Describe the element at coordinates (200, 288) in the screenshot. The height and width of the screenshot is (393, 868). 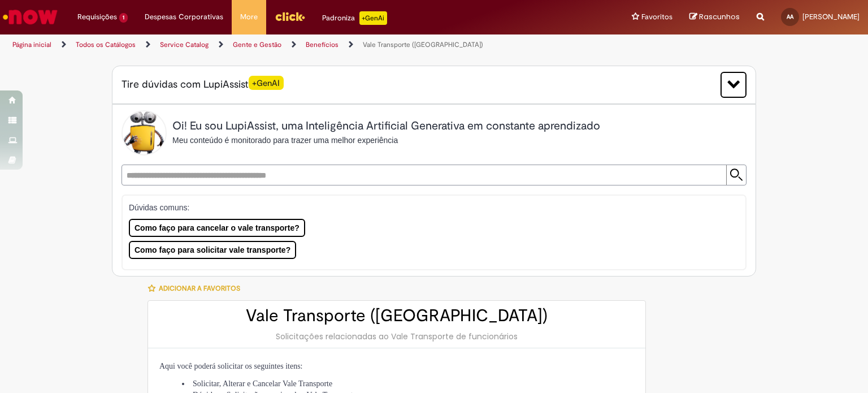
I see `span: Adicionar a Favoritos` at that location.